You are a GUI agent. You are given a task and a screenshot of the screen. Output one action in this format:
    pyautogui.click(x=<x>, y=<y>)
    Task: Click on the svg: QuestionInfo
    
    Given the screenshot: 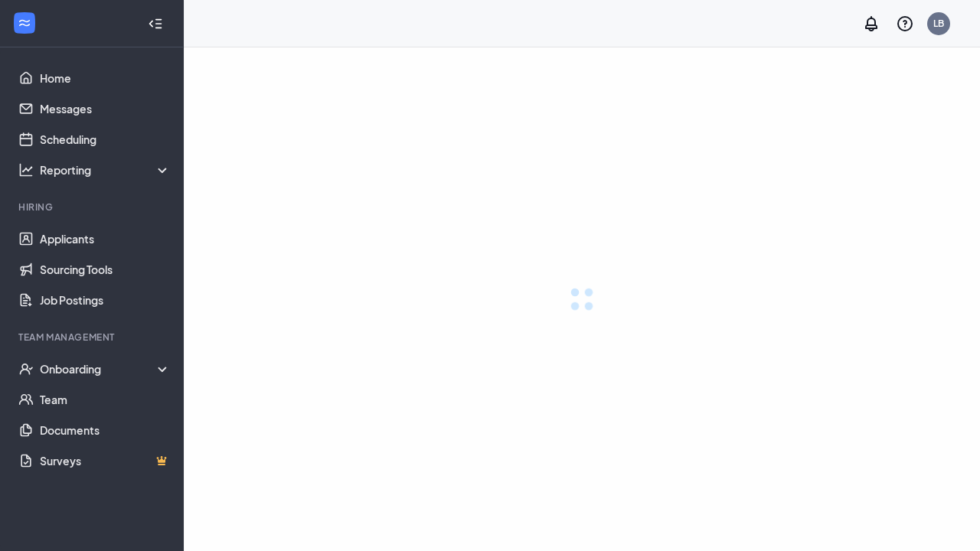 What is the action you would take?
    pyautogui.click(x=905, y=24)
    